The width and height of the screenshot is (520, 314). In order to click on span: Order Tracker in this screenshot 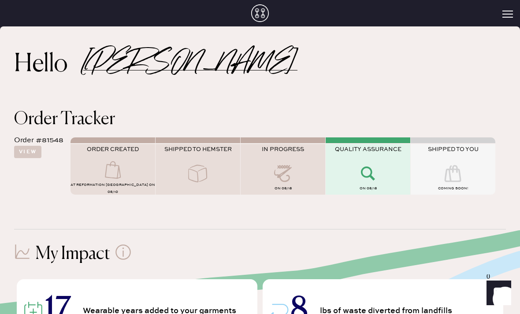, I will do `click(64, 119)`.